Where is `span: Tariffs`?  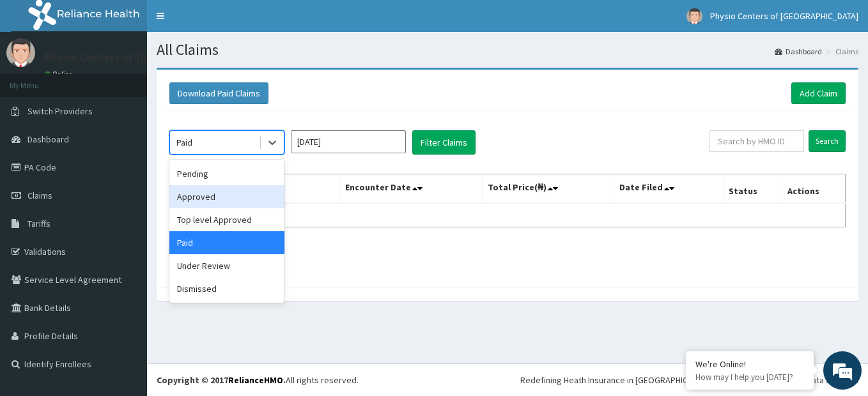 span: Tariffs is located at coordinates (39, 224).